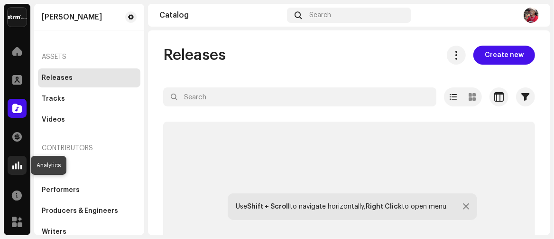 The height and width of the screenshot is (239, 554). I want to click on re-m-nav-item: Tracks, so click(89, 99).